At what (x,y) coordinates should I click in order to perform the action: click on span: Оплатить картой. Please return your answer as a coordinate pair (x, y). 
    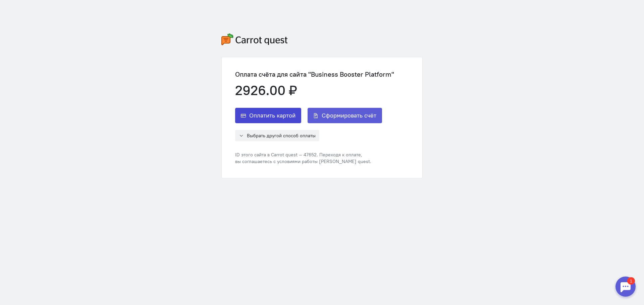
    Looking at the image, I should click on (272, 116).